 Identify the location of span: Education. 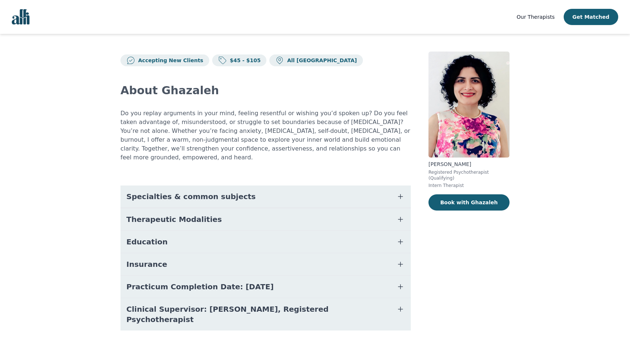
(147, 242).